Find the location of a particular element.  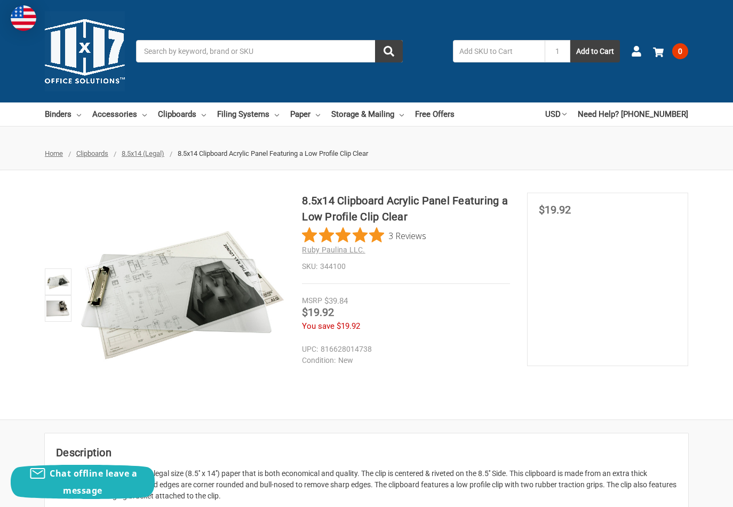

span: 0 is located at coordinates (680, 51).